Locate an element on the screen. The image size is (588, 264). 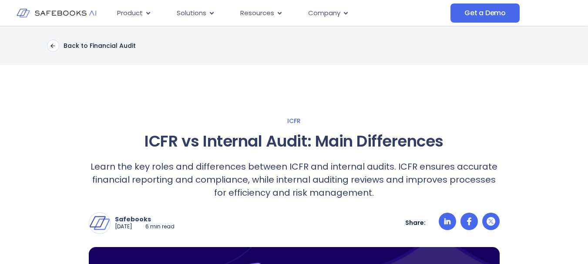
a: ICFR is located at coordinates (294, 121).